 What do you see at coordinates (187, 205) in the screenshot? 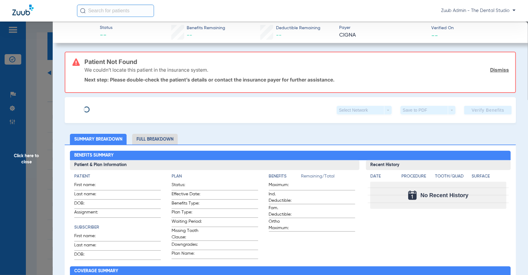
I see `span: Benefits Type:` at bounding box center [187, 205].